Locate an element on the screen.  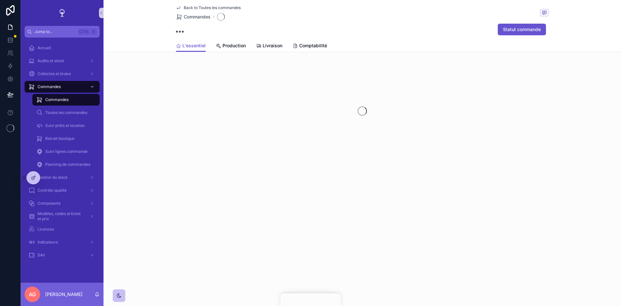
span: Gestion du stock is located at coordinates (53, 177).